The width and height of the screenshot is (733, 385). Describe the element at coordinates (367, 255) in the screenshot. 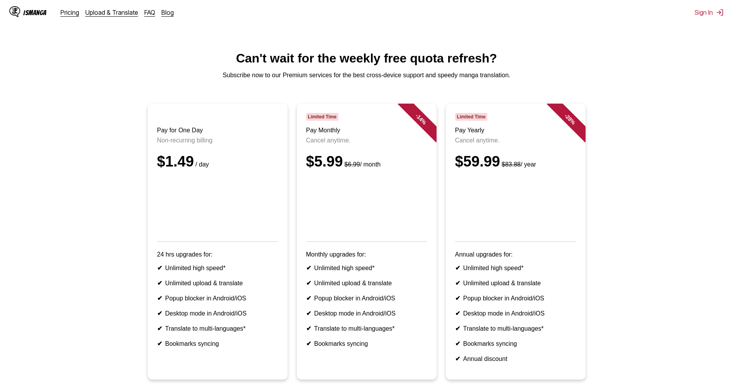

I see `p: Monthly upgrades for:` at that location.